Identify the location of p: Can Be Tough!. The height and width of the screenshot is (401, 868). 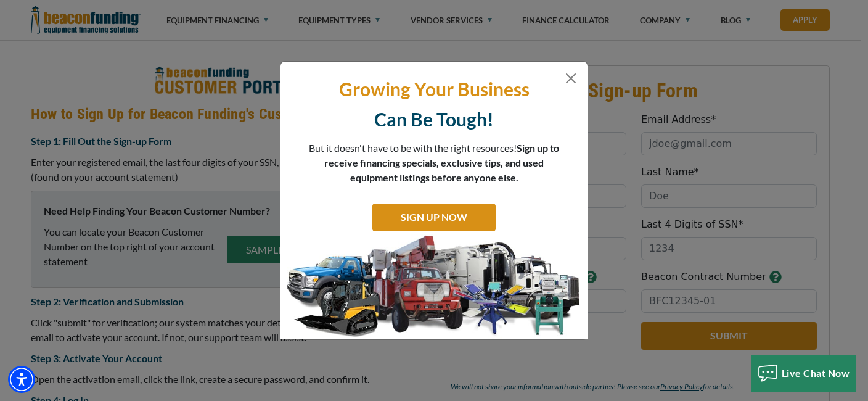
(434, 119).